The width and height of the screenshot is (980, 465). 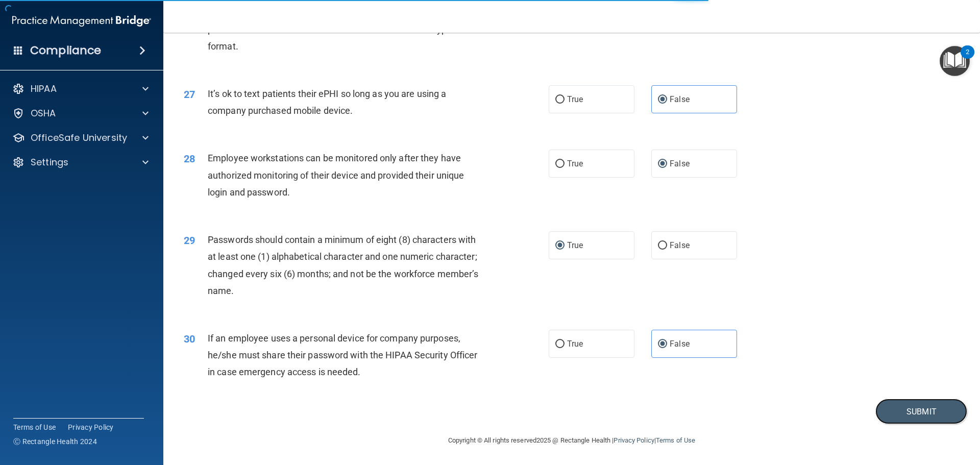 I want to click on span: It’s ok to text patients their ePHI so long as you are using a company purchased mobile device., so click(x=327, y=102).